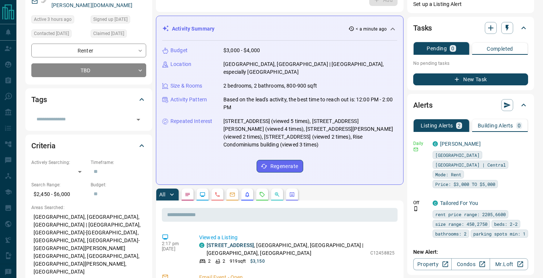  What do you see at coordinates (420, 143) in the screenshot?
I see `p: Daily` at bounding box center [420, 143].